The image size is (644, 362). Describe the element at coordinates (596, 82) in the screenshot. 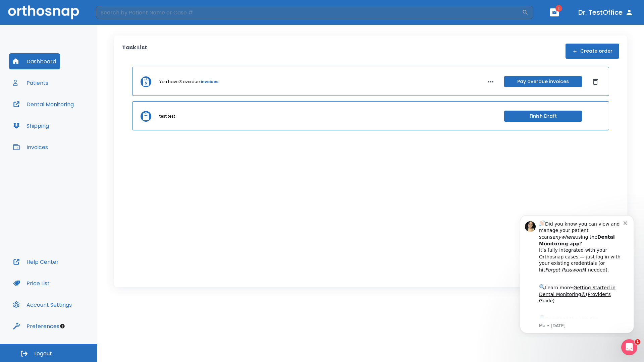

I see `button: Dismiss` at that location.